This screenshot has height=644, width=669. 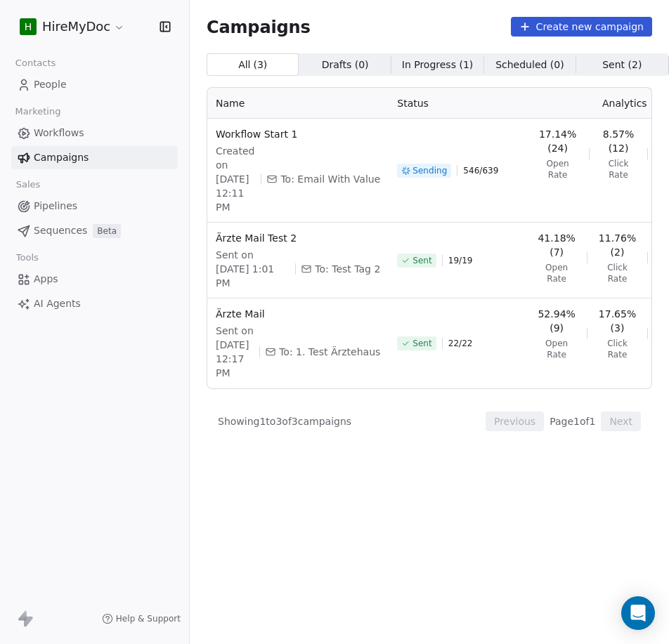 What do you see at coordinates (28, 26) in the screenshot?
I see `span: H` at bounding box center [28, 26].